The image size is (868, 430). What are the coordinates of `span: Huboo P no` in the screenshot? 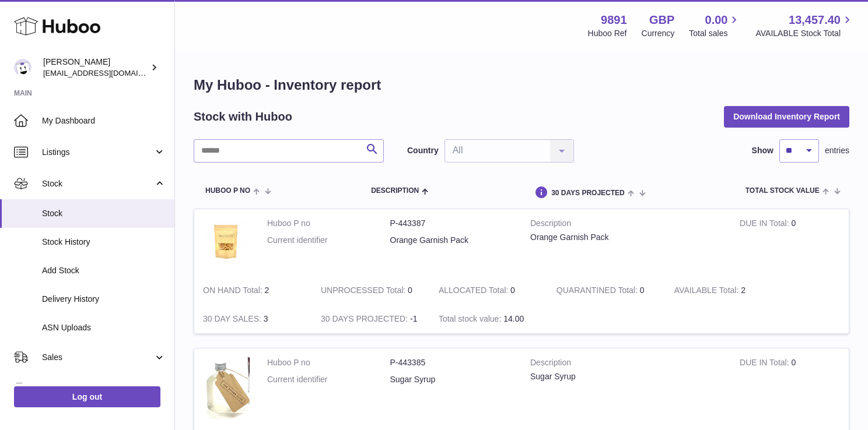 It's located at (228, 190).